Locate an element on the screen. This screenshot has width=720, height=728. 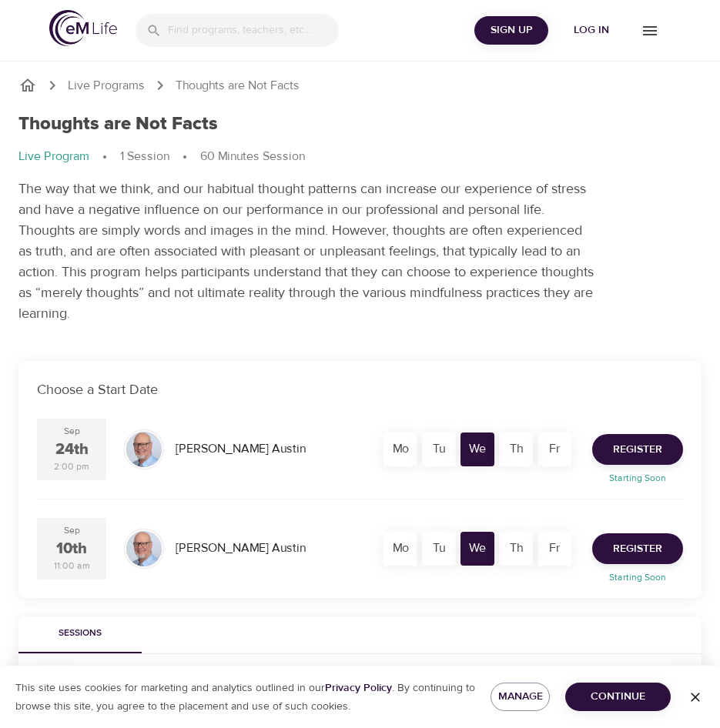
button: Continue is located at coordinates (617, 697).